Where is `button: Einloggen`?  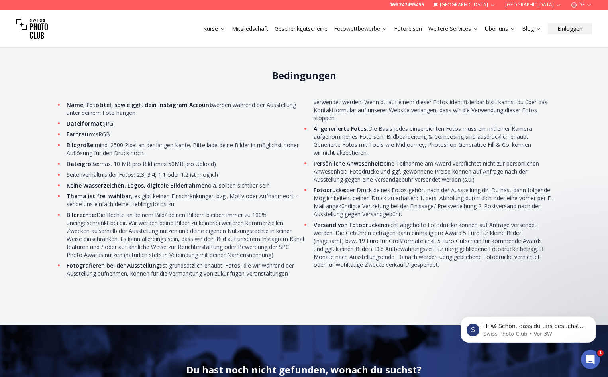 button: Einloggen is located at coordinates (570, 29).